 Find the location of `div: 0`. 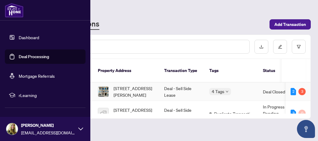

div: 0 is located at coordinates (302, 113).